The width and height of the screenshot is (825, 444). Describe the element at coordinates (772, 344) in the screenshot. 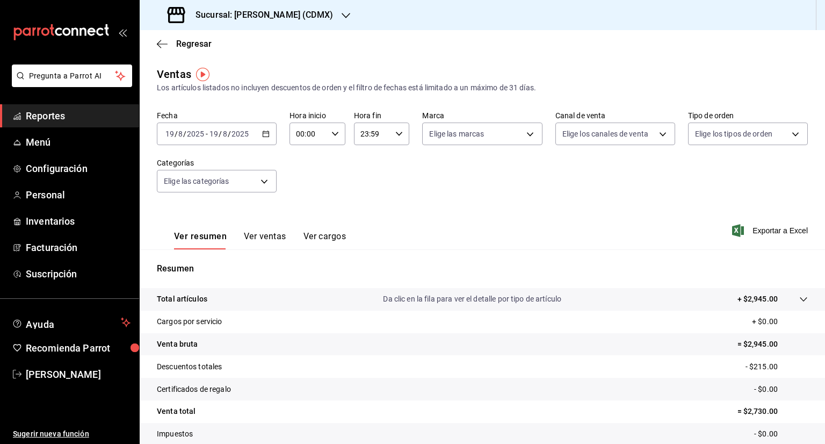

I see `p: = $2,945.00` at that location.